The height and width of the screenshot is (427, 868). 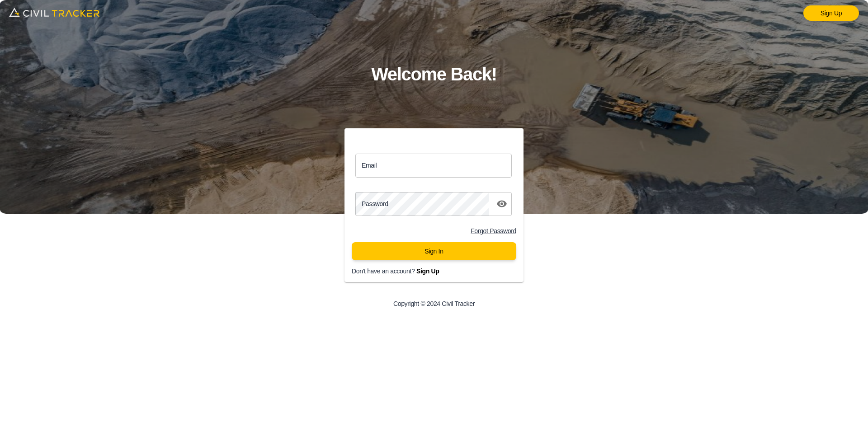 What do you see at coordinates (434, 251) in the screenshot?
I see `button: Sign In` at bounding box center [434, 251].